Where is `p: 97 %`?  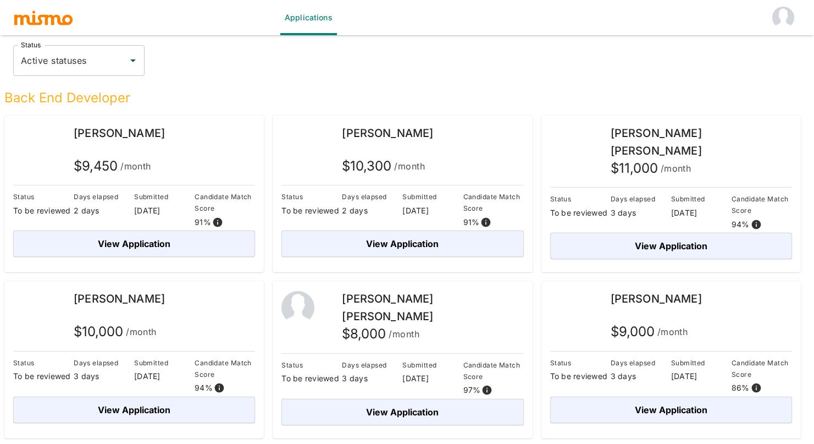 p: 97 % is located at coordinates (472, 390).